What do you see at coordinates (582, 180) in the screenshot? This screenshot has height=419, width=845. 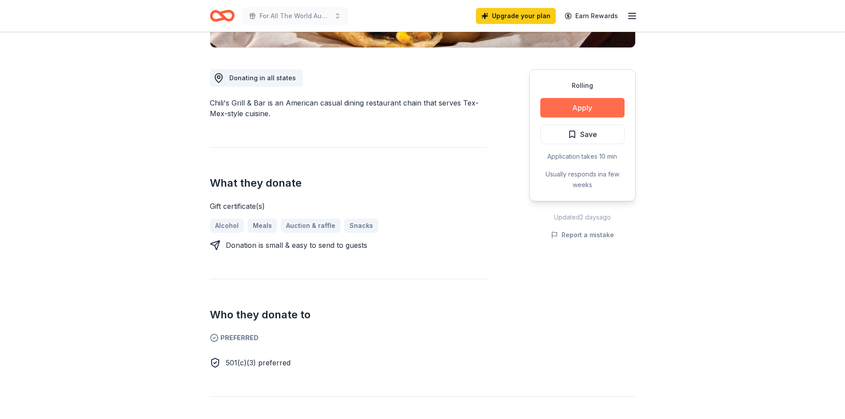 I see `div: Usually responds in a few weeks` at bounding box center [582, 180].